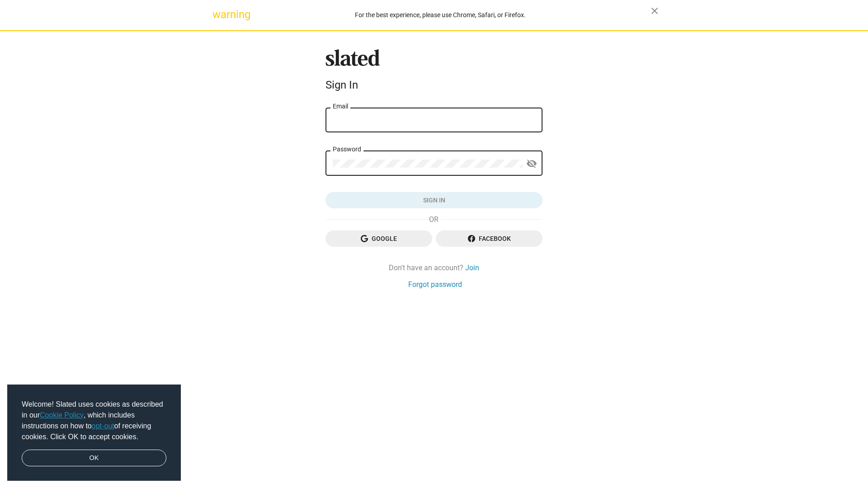 This screenshot has height=488, width=868. What do you see at coordinates (379, 239) in the screenshot?
I see `span: Google` at bounding box center [379, 239].